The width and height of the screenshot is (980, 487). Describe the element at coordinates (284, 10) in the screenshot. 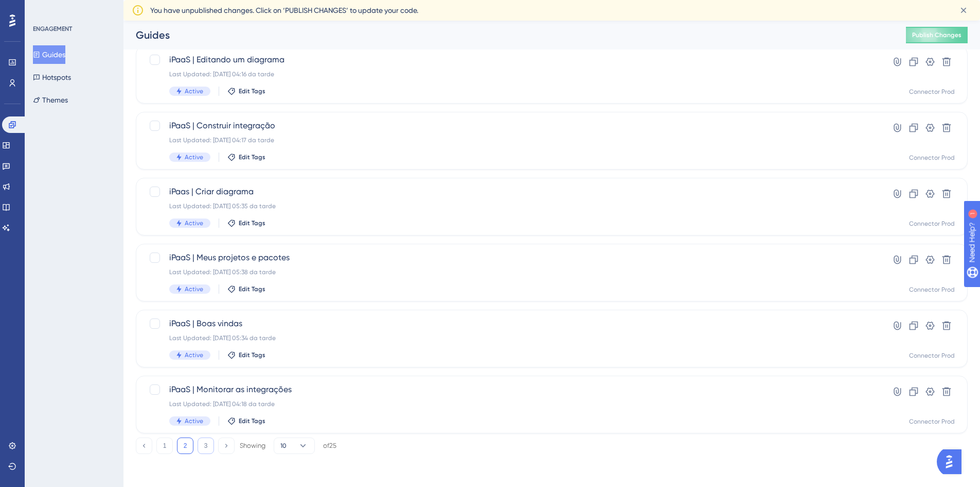

I see `span: You have unpublished changes. Click on ‘PUBLISH CHANGES’ to update your code.` at that location.